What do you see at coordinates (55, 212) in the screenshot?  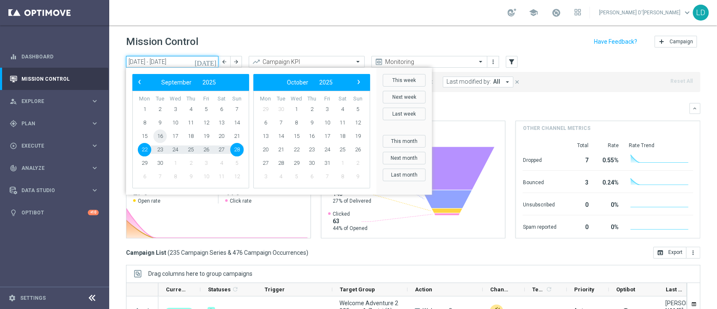 I see `a: Optibot` at bounding box center [55, 212].